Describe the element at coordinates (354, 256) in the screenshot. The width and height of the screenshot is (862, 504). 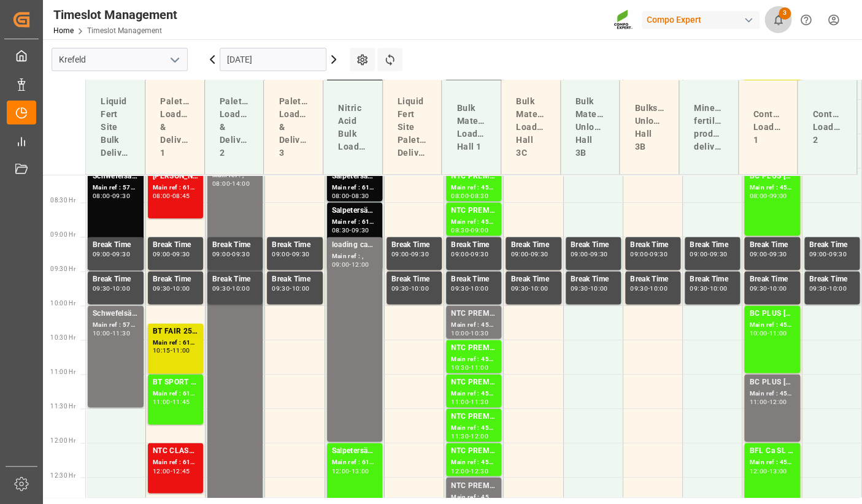
I see `div: Main ref : ,` at that location.